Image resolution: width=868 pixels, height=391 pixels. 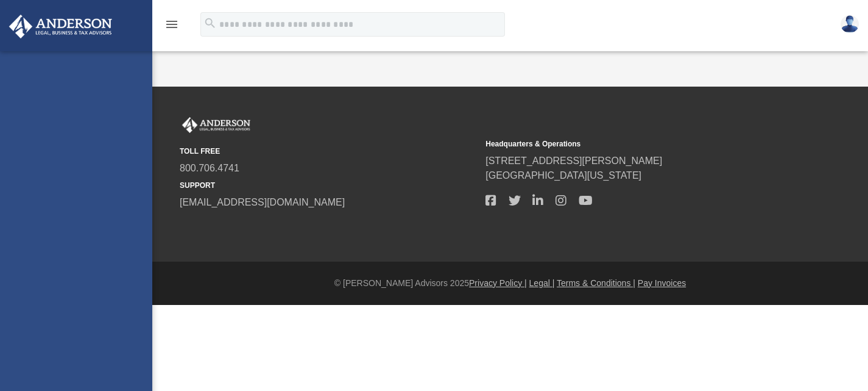 I want to click on img: User Pic, so click(x=849, y=24).